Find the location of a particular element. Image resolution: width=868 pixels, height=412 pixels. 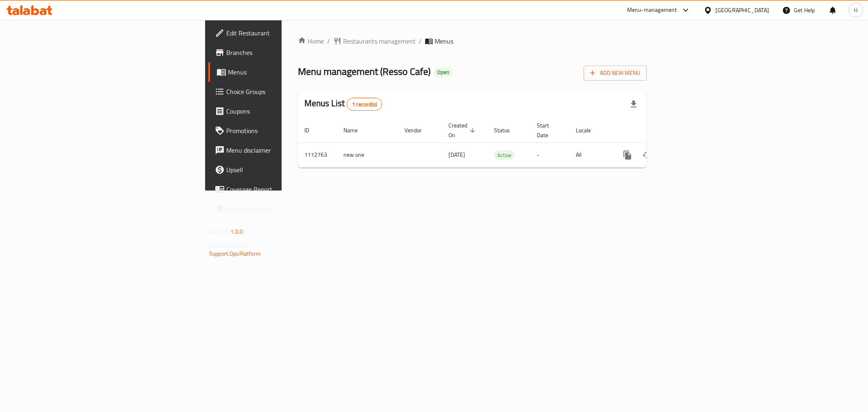

span: Edit Restaurant is located at coordinates (285, 33).